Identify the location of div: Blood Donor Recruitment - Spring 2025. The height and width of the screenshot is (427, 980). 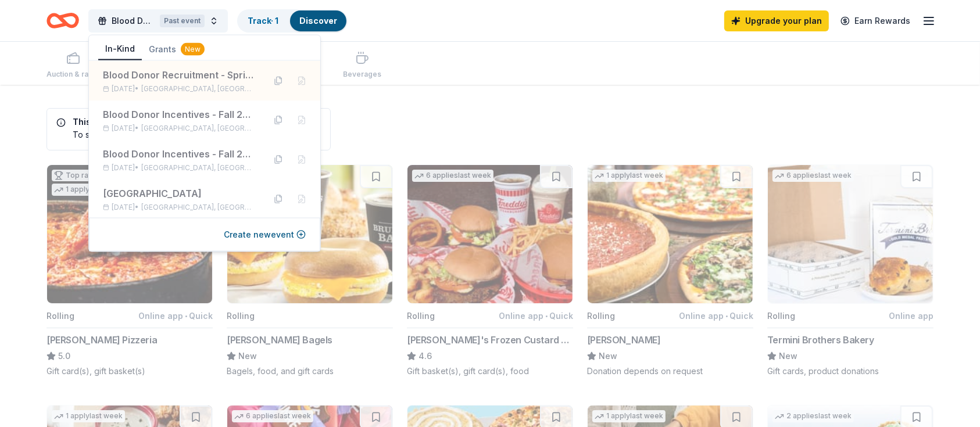
(179, 75).